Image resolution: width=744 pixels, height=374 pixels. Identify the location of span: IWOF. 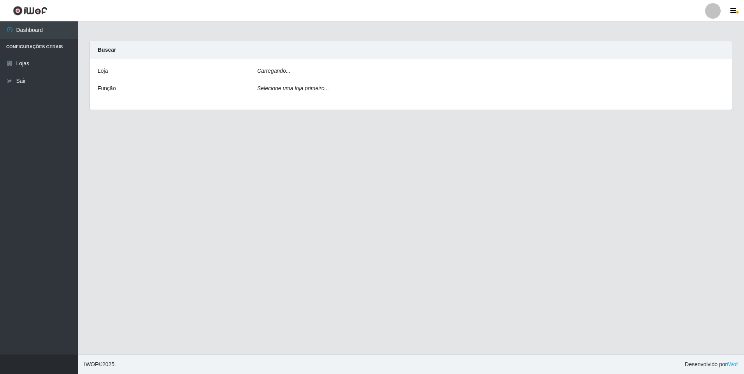
(91, 365).